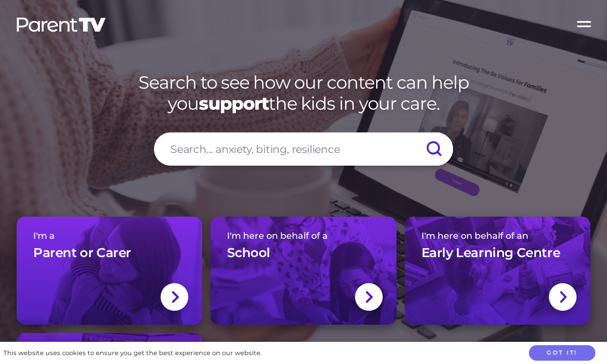  What do you see at coordinates (497, 235) in the screenshot?
I see `span: I'm here on behalf of an` at bounding box center [497, 235].